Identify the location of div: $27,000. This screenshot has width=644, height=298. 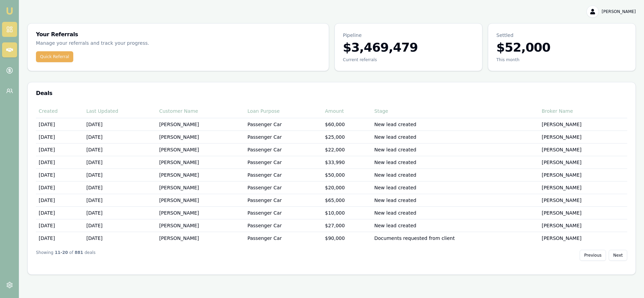
(347, 226).